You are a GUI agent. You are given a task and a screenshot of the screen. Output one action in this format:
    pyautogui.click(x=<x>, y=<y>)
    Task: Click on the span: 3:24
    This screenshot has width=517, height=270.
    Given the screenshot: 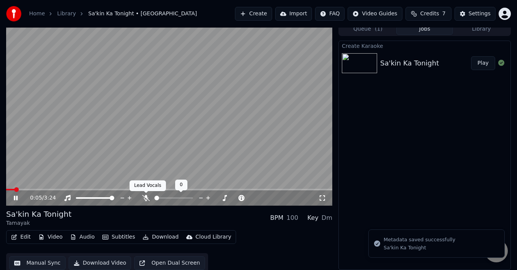 What is the action you would take?
    pyautogui.click(x=50, y=198)
    